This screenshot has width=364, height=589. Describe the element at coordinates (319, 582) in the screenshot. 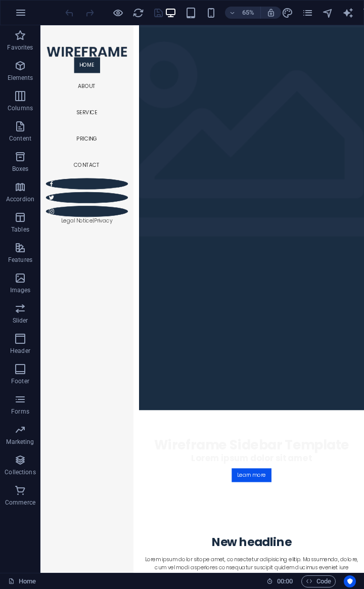

I see `span: Code` at that location.